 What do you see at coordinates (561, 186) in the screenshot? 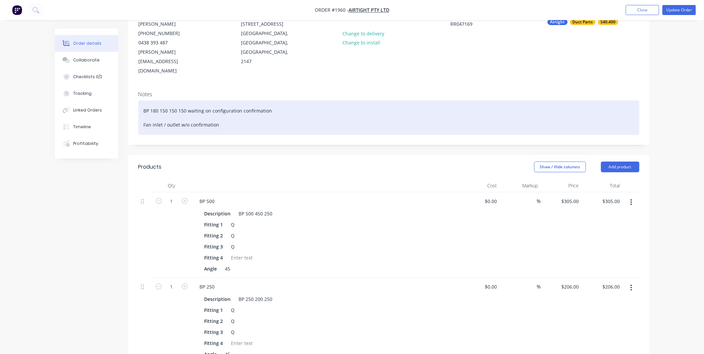
I see `div: Price` at bounding box center [561, 186].